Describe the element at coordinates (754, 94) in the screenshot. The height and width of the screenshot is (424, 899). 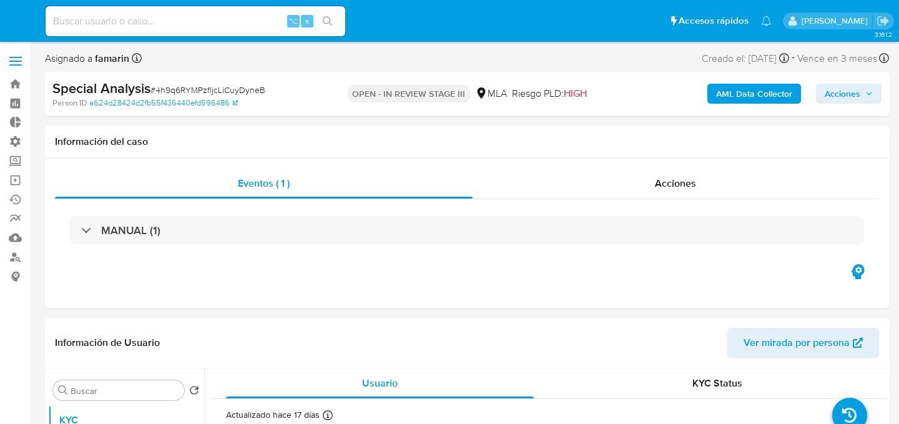
I see `b: AML Data Collector` at that location.